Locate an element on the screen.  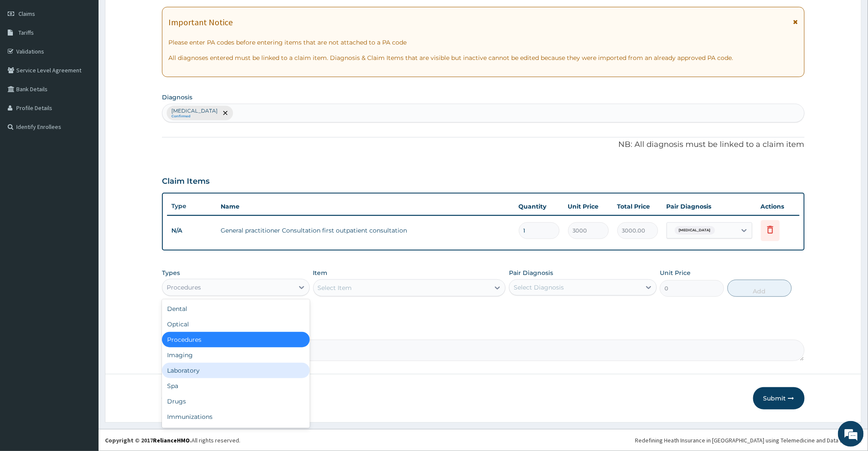
button: Submit is located at coordinates (779, 398).